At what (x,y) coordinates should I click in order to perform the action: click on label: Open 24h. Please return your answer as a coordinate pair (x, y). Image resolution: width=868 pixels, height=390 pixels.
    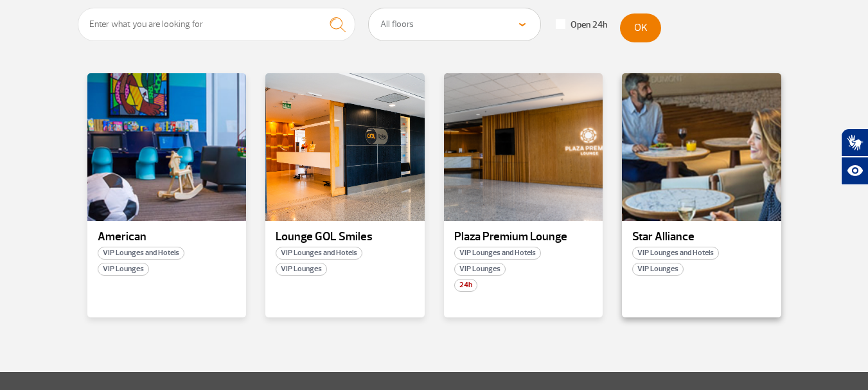
    Looking at the image, I should click on (581, 25).